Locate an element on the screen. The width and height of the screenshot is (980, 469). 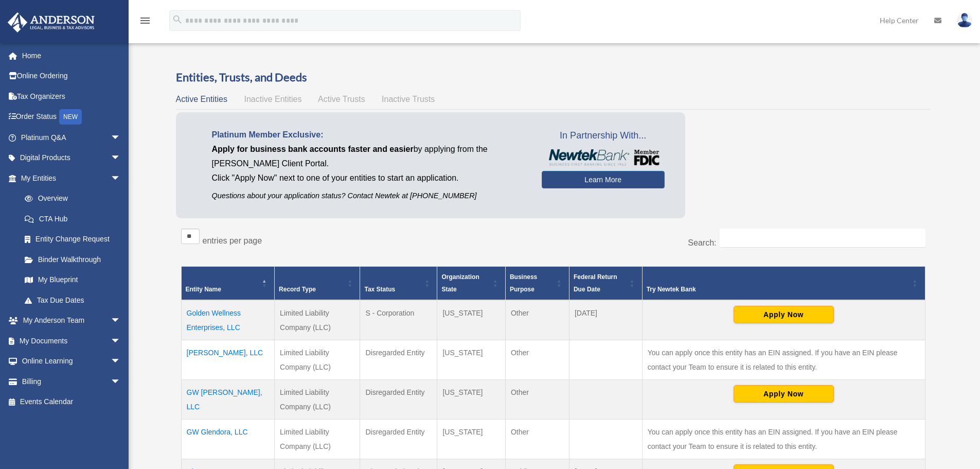
a: Tax Organizers is located at coordinates (72, 97).